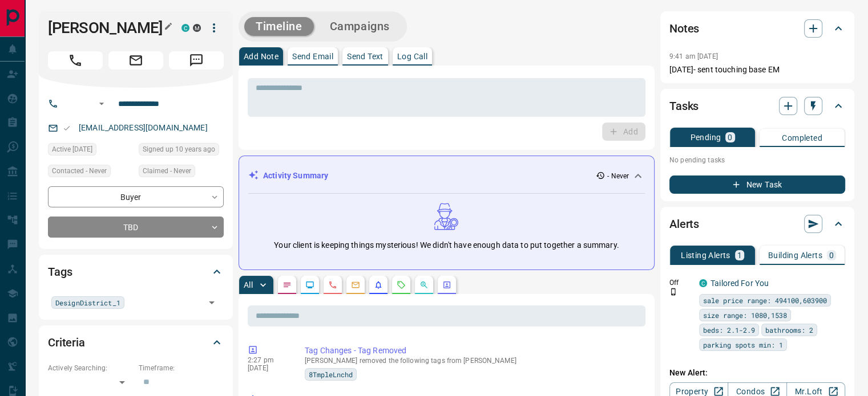 The height and width of the screenshot is (396, 868). What do you see at coordinates (167, 171) in the screenshot?
I see `span: Claimed - Never` at bounding box center [167, 171].